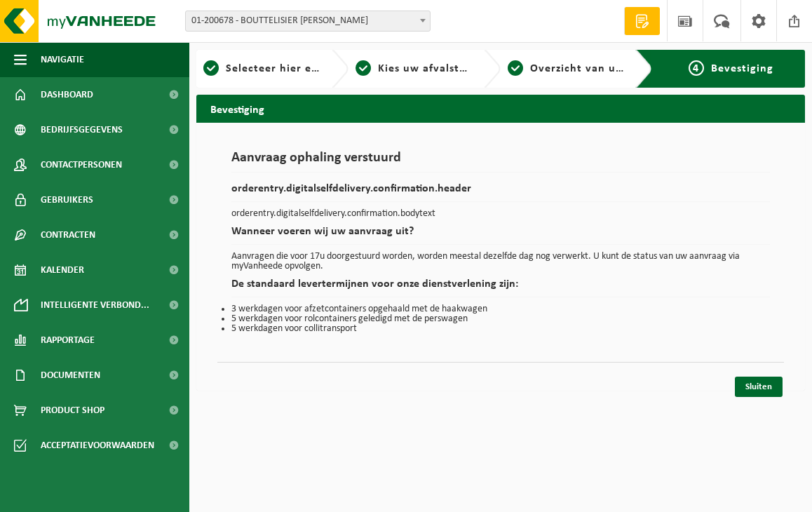 The width and height of the screenshot is (812, 512). Describe the element at coordinates (95, 306) in the screenshot. I see `span: Intelligente verbond...` at that location.